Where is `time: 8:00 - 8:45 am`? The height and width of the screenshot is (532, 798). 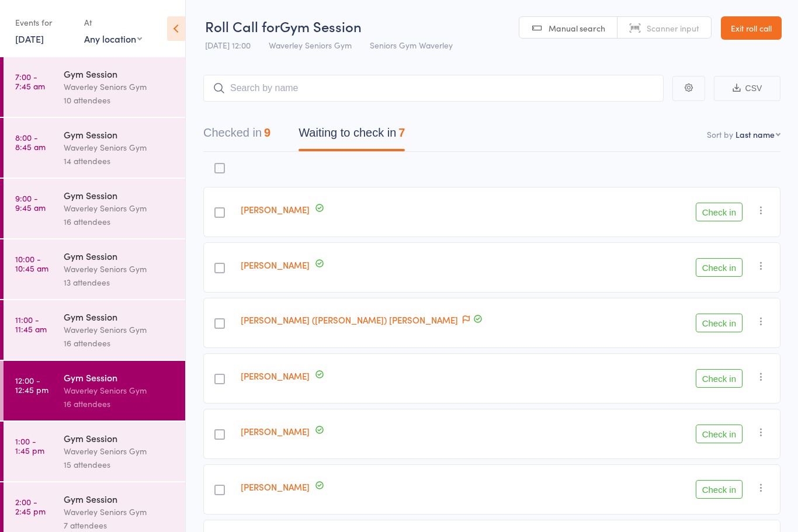 time: 8:00 - 8:45 am is located at coordinates (30, 142).